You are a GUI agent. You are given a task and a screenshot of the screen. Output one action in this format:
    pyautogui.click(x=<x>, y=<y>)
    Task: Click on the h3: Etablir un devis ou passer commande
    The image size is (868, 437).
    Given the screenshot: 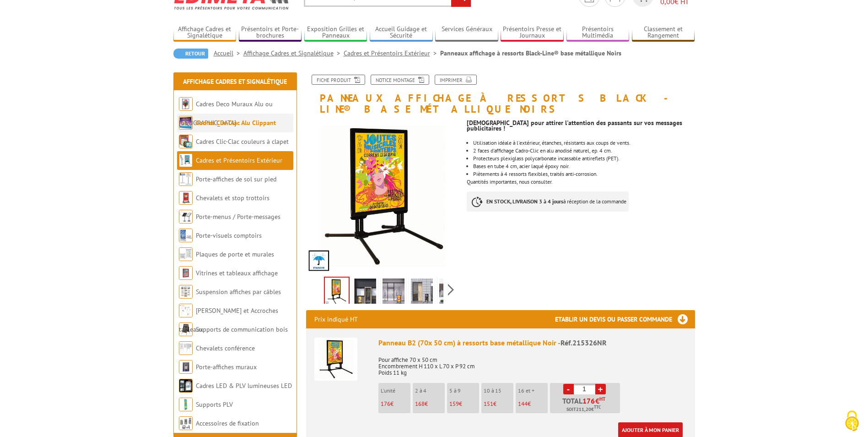 What is the action you would take?
    pyautogui.click(x=625, y=319)
    